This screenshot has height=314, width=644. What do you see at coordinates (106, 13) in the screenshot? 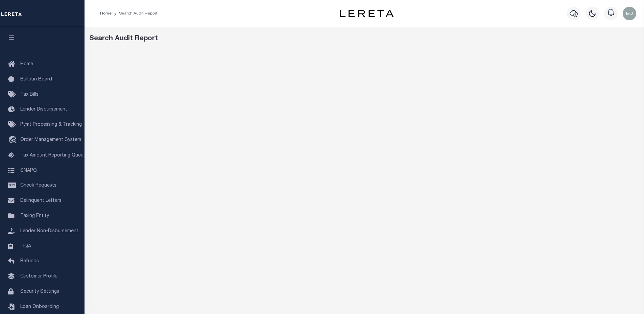
I see `a: Home` at bounding box center [106, 13].